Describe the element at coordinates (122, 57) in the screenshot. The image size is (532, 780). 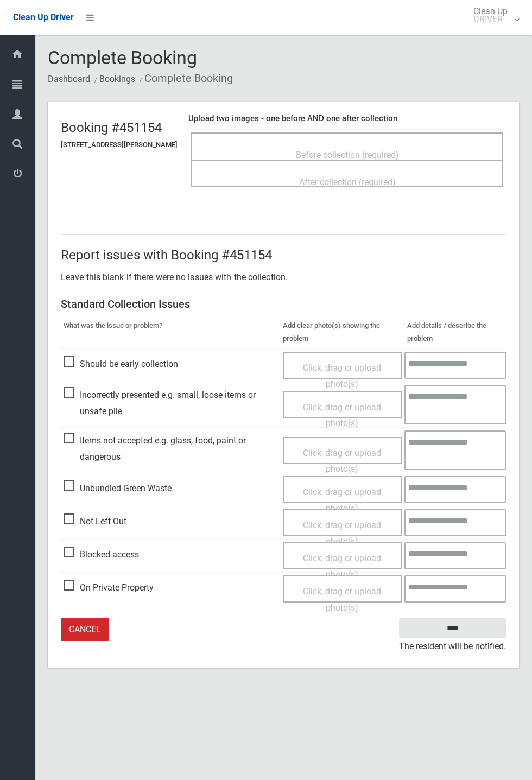
I see `span: Complete Booking` at that location.